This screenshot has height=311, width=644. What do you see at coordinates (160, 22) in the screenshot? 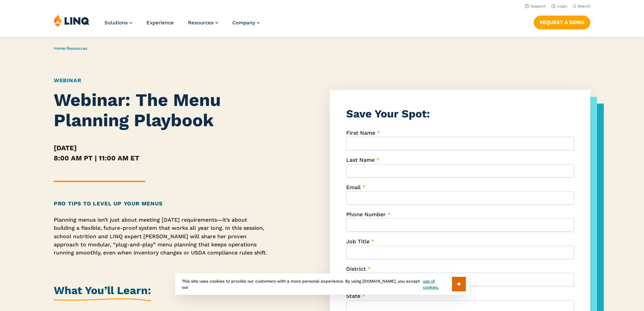
I see `span: Experience` at bounding box center [160, 22].